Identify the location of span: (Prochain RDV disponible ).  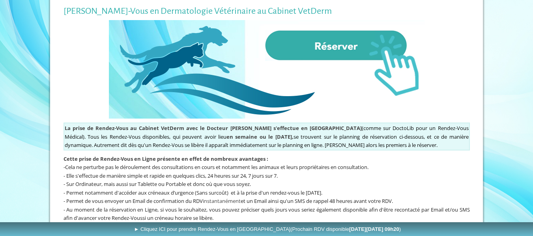
(345, 229).